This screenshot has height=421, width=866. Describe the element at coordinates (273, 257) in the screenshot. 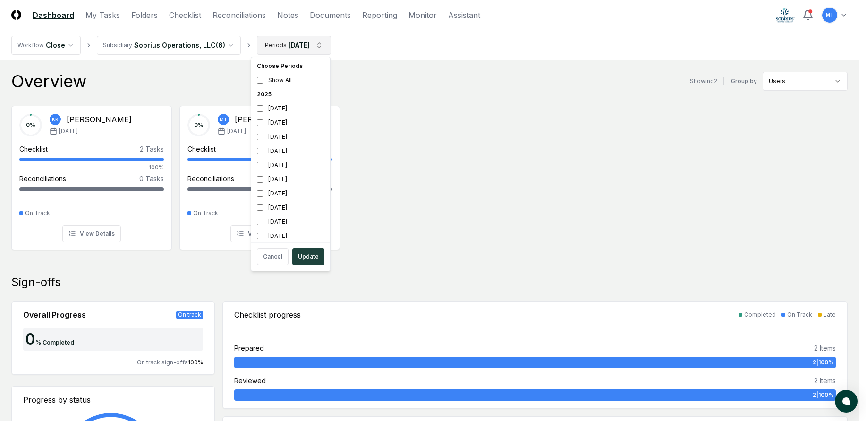

I see `button: Cancel` at that location.